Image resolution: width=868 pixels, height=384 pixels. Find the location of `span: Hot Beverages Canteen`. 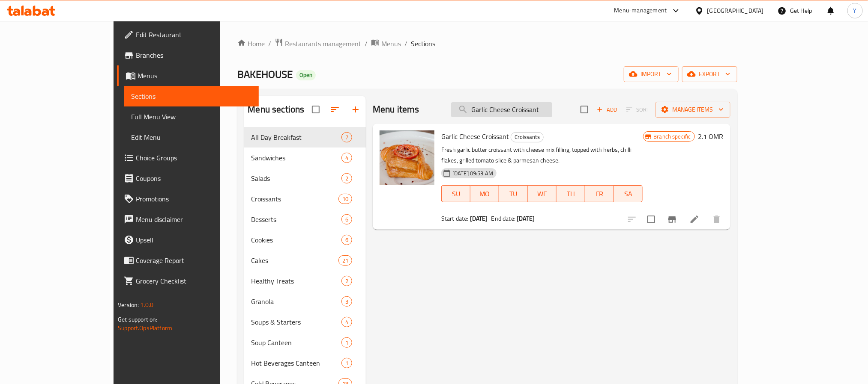

span: Hot Beverages Canteen is located at coordinates (296, 363).